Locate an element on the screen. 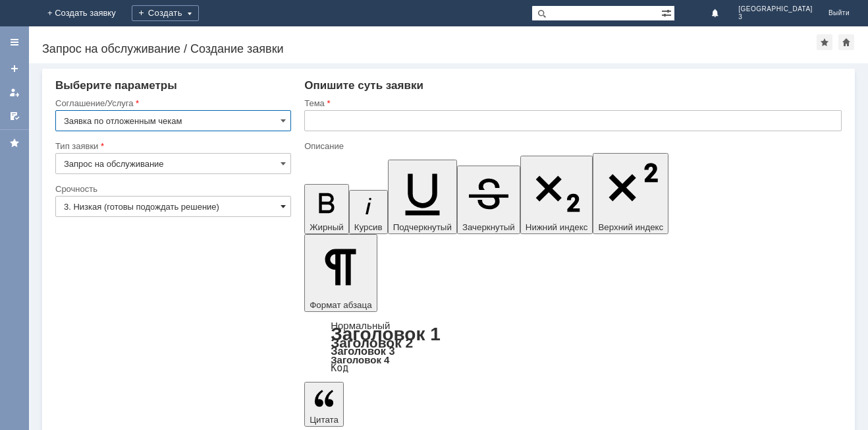 The height and width of the screenshot is (430, 868). span: Формат абзаца is located at coordinates (340, 305).